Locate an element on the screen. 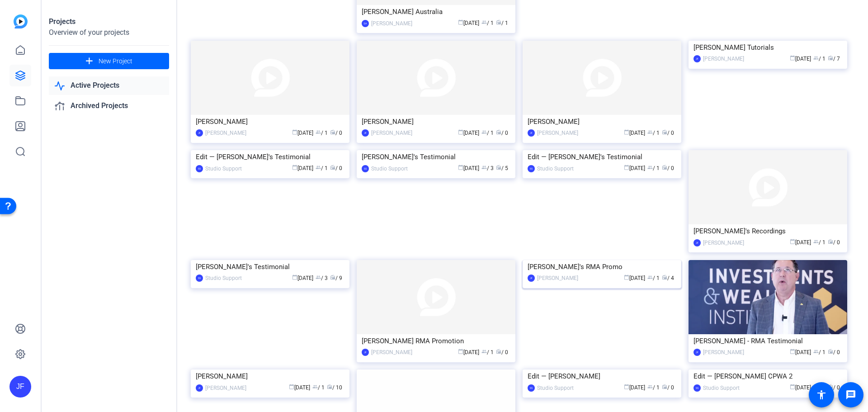  span: / 5 is located at coordinates (502, 168).